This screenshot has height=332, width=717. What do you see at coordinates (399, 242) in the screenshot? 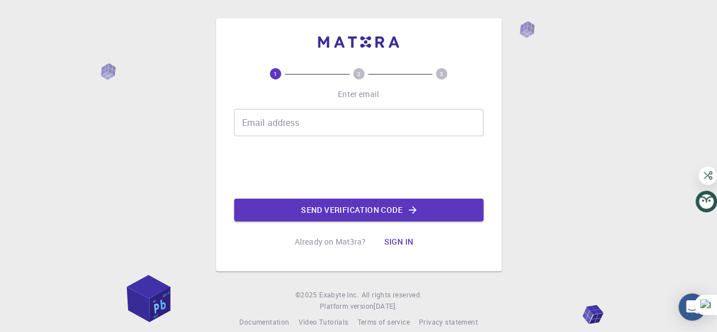
I see `a: Sign in` at bounding box center [399, 242].